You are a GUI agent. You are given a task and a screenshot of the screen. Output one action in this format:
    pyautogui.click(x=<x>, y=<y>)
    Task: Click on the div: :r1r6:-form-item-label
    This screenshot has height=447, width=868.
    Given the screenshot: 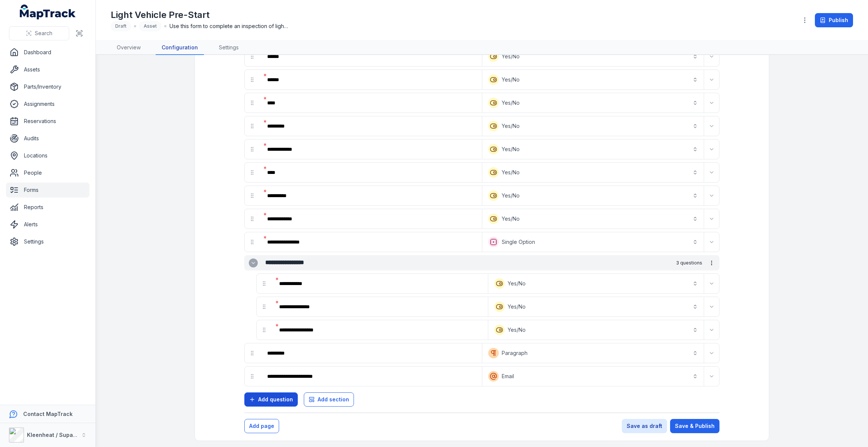 What is the action you would take?
    pyautogui.click(x=380, y=284)
    